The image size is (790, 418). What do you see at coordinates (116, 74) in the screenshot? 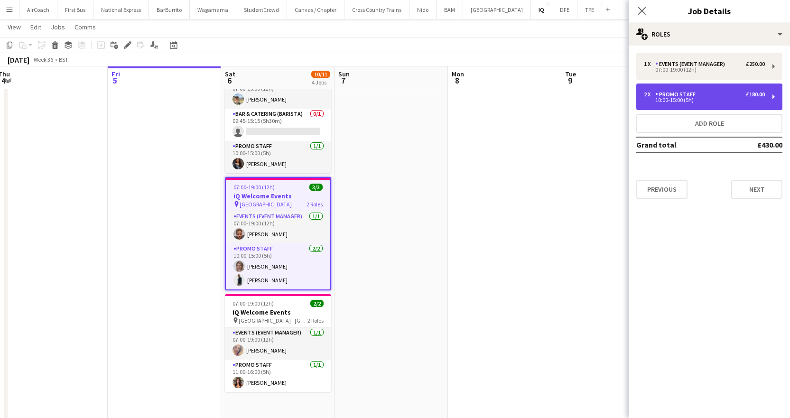
I see `span: Fri` at bounding box center [116, 74].